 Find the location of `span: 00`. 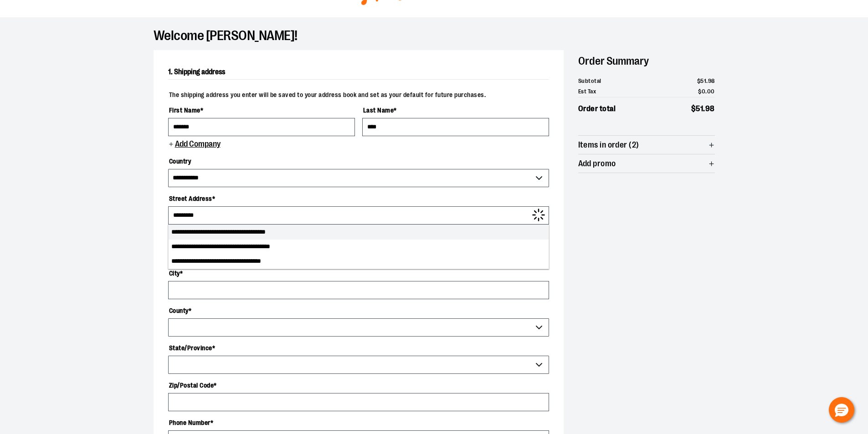

span: 00 is located at coordinates (711, 91).